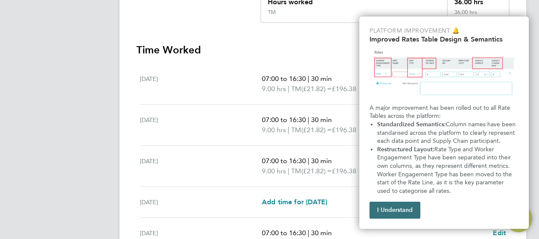 The height and width of the screenshot is (239, 539). What do you see at coordinates (500, 233) in the screenshot?
I see `span: Edit` at bounding box center [500, 233].